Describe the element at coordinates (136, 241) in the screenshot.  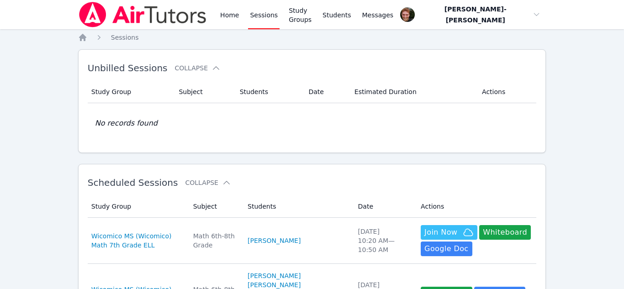
I see `span: Wicomico MS (Wicomico) Math 7th Grade ELL` at that location.